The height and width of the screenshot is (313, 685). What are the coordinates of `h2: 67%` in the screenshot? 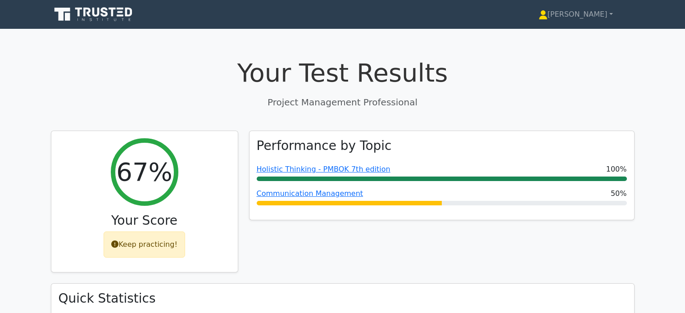 It's located at (144, 172).